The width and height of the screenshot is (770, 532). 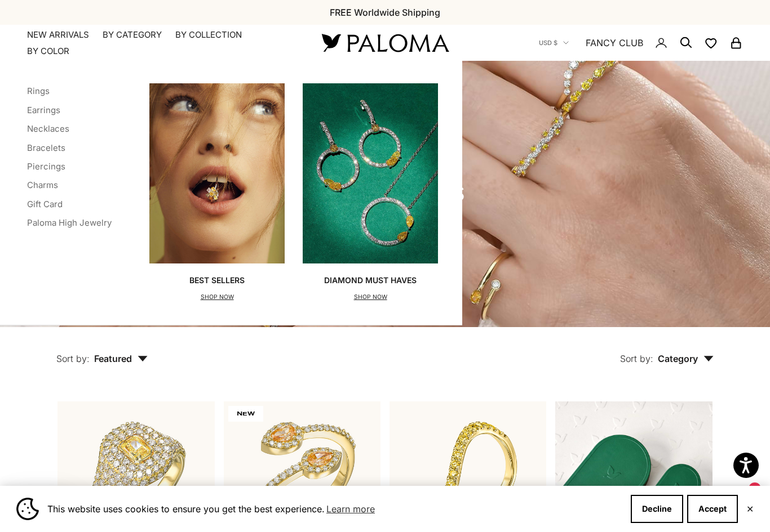 I want to click on a: Charms, so click(x=42, y=185).